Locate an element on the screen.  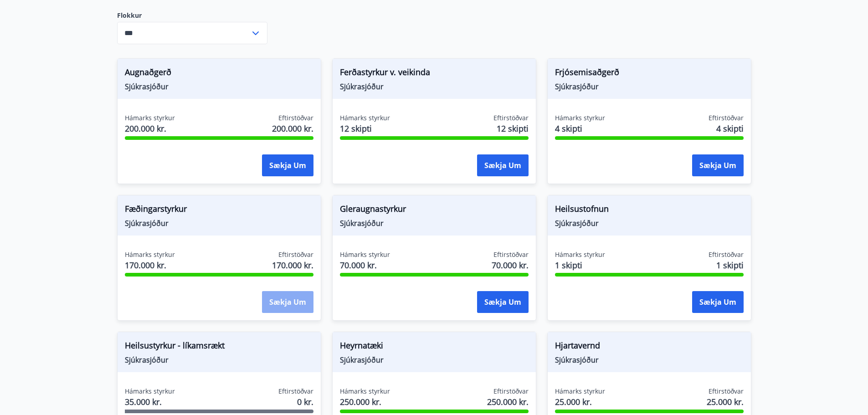
span: Gleraugnastyrkur is located at coordinates (434, 210).